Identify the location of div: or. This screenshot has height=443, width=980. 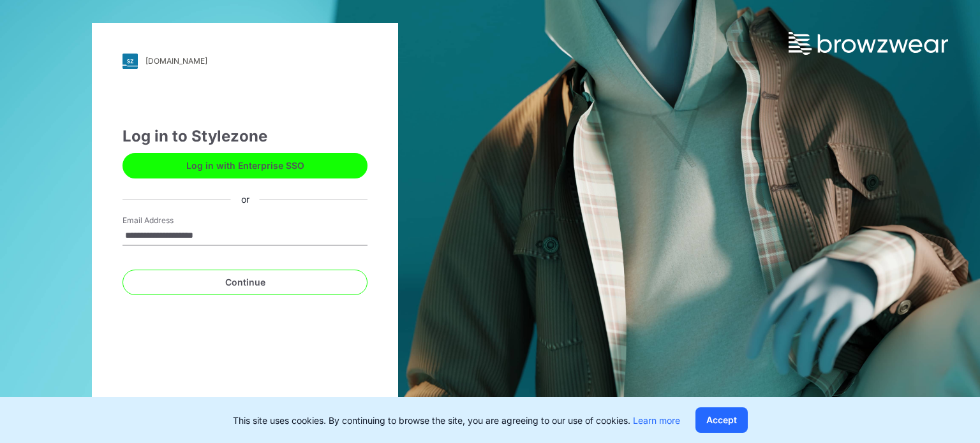
(245, 199).